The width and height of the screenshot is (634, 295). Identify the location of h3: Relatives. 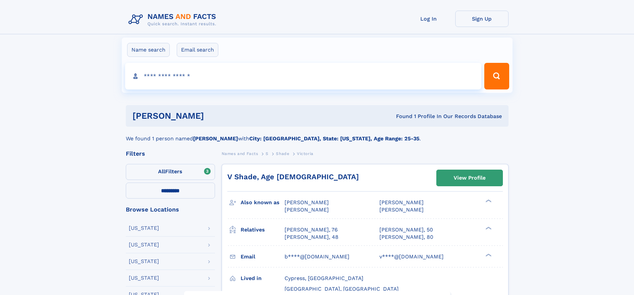
(262, 230).